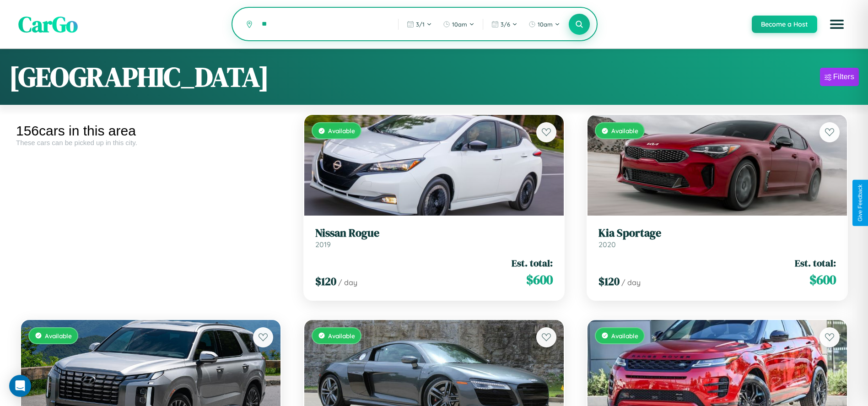 The height and width of the screenshot is (406, 868). I want to click on span: 3 / 6, so click(505, 25).